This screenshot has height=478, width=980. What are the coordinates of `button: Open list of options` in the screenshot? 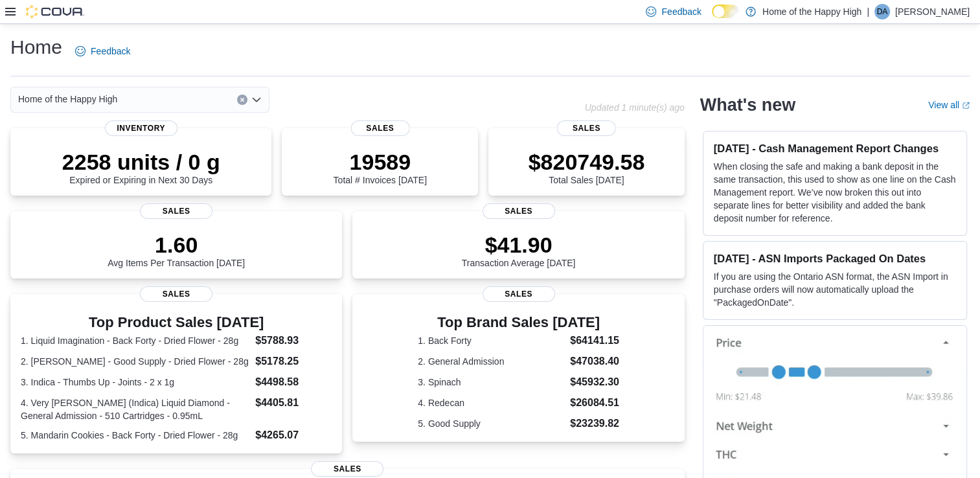 It's located at (257, 100).